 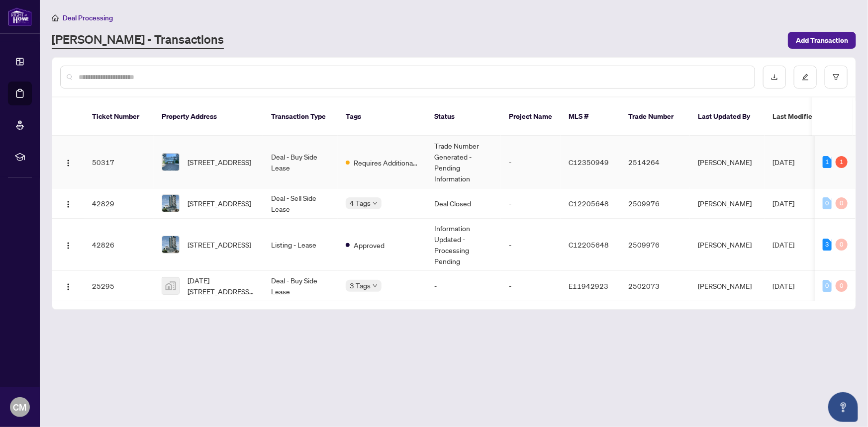 I want to click on th: Status, so click(x=464, y=117).